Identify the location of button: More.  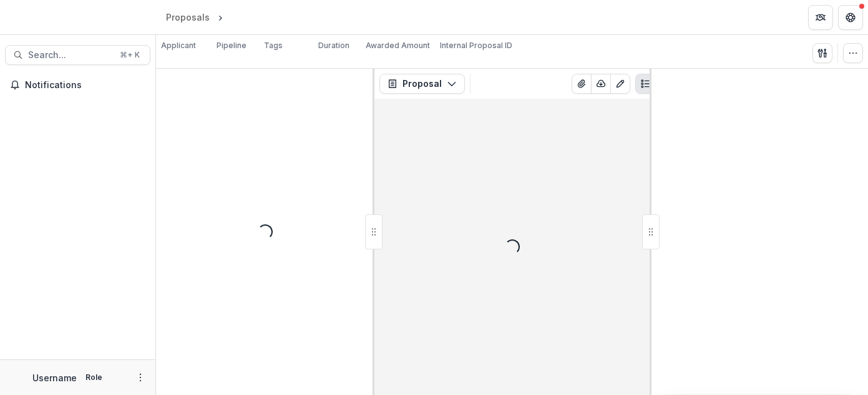
(140, 377).